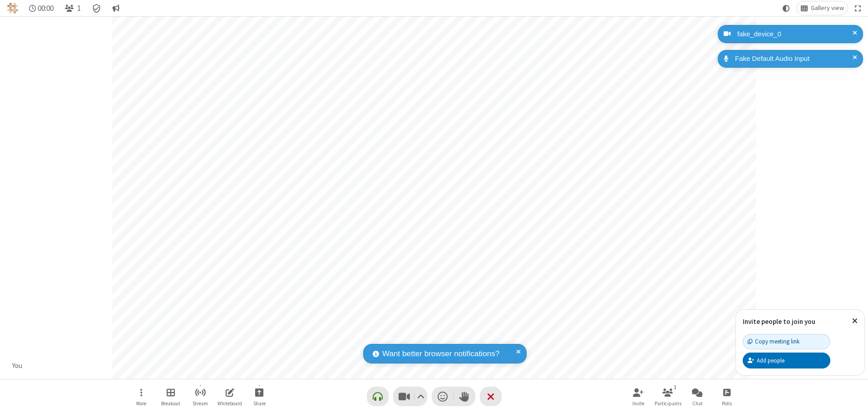 The width and height of the screenshot is (868, 413). I want to click on div: You, so click(17, 365).